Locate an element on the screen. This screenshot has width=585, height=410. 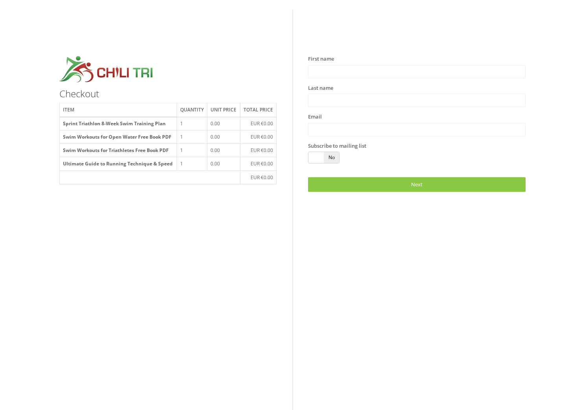
label: Subscribe to mailing list is located at coordinates (337, 146).